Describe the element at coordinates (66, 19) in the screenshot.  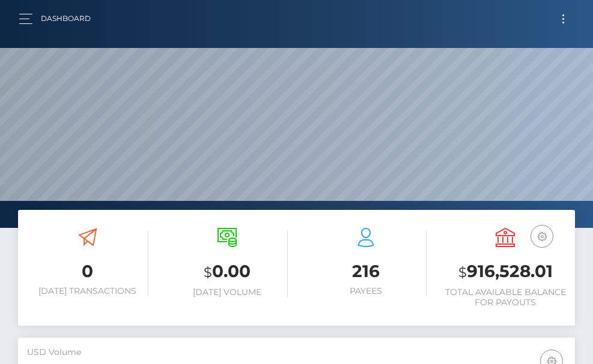
I see `a: Dashboard` at that location.